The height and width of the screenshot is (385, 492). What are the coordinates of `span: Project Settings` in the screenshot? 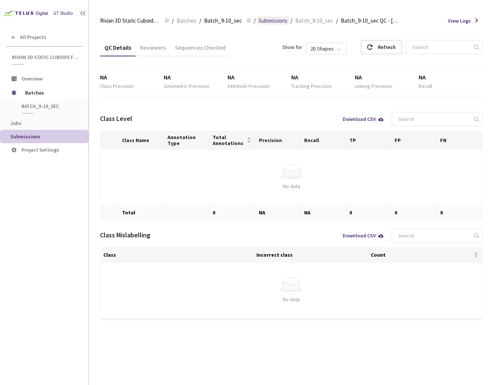 It's located at (40, 150).